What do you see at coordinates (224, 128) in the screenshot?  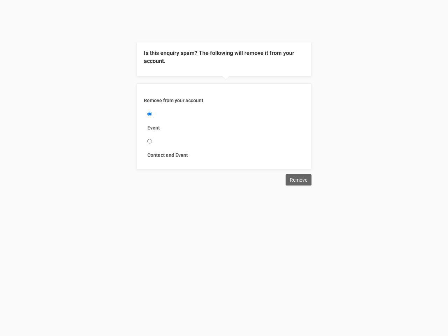 I see `label: Event` at bounding box center [224, 128].